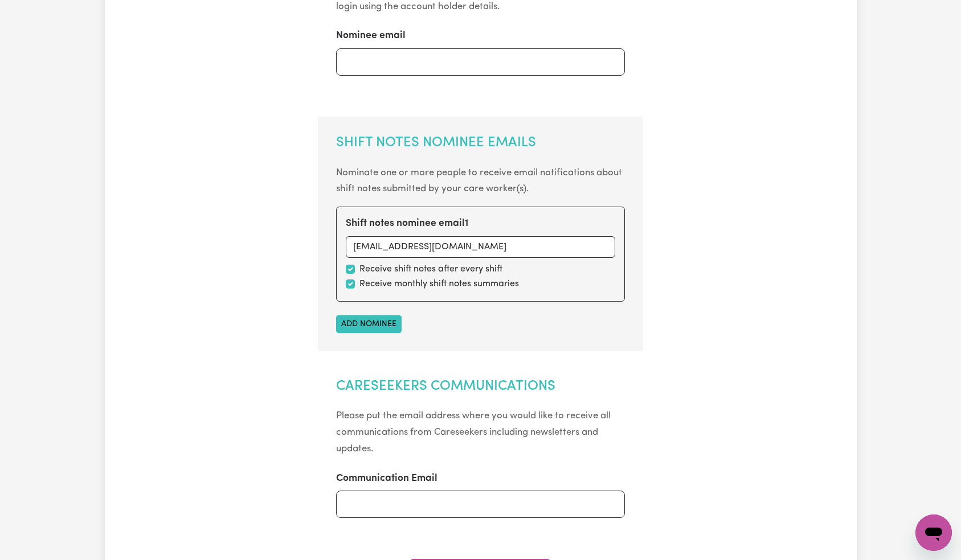 The width and height of the screenshot is (961, 560). I want to click on h2: Shift Notes Nominee Emails, so click(480, 142).